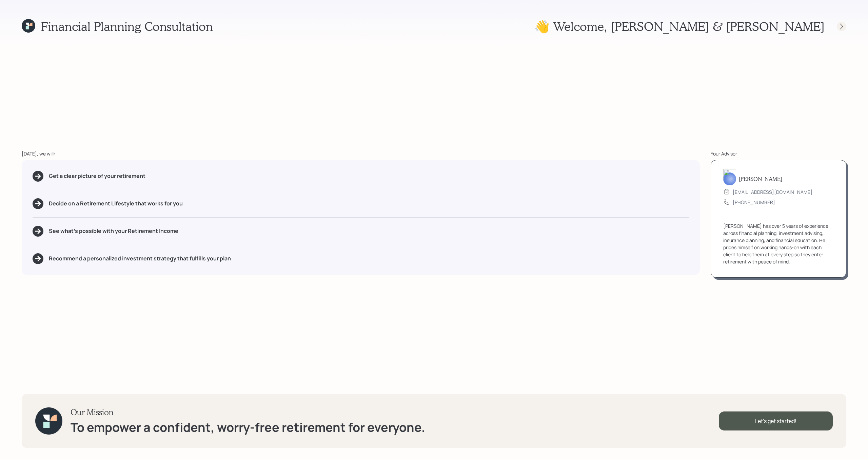 This screenshot has height=459, width=868. I want to click on img: michael-russo-headshot.png, so click(730, 178).